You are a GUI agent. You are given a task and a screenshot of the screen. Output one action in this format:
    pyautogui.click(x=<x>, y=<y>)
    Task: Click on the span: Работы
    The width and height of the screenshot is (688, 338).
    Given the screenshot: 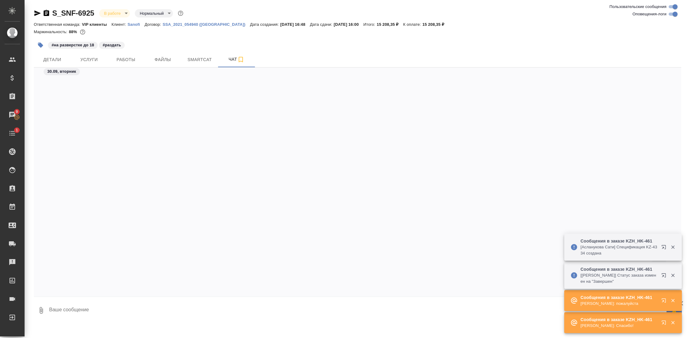 What is the action you would take?
    pyautogui.click(x=126, y=60)
    